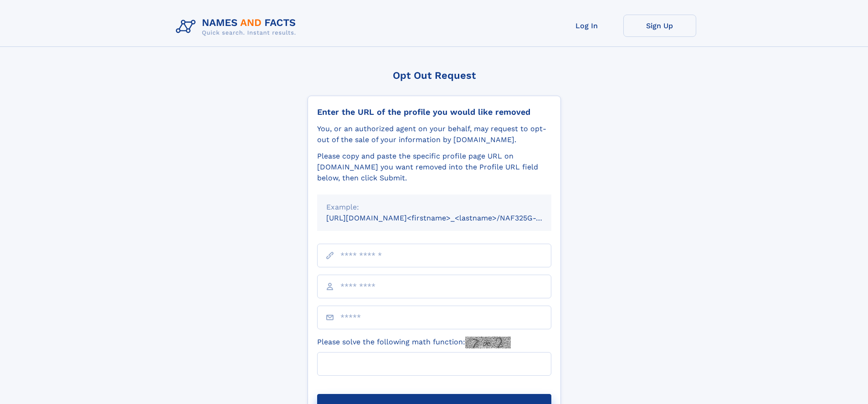  What do you see at coordinates (434, 135) in the screenshot?
I see `div: You, or an authorized agent on your behalf, may request to opt-out of the sale of your informatio...` at bounding box center [434, 135].